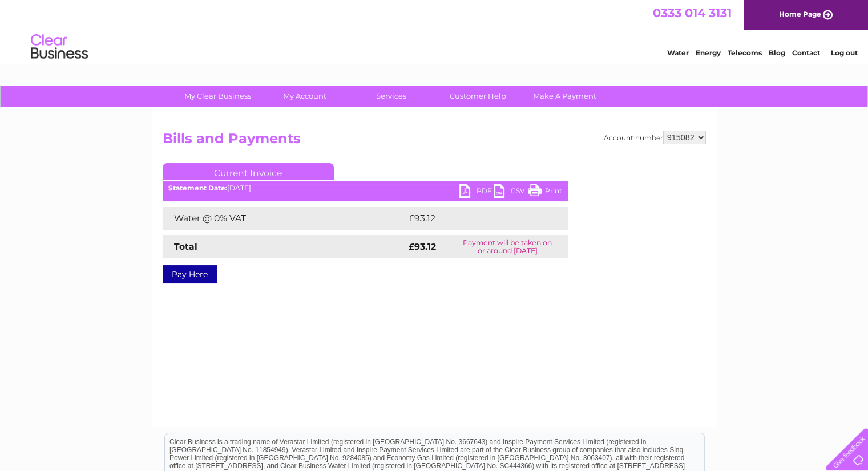  Describe the element at coordinates (304, 96) in the screenshot. I see `a: My Account` at that location.